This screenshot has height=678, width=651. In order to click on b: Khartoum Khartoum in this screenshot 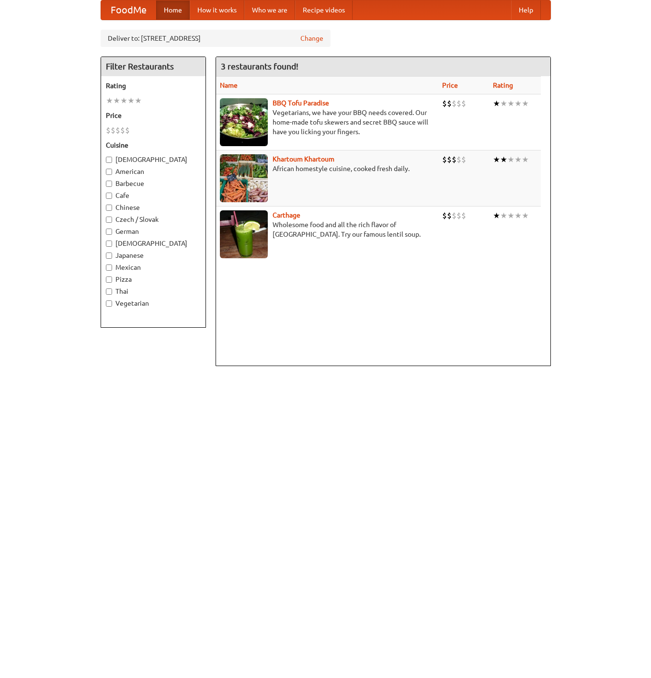, I will do `click(303, 159)`.